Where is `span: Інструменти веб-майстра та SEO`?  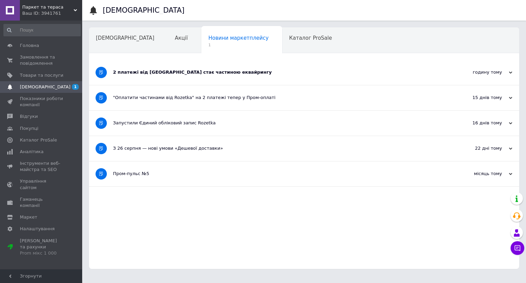
span: Інструменти веб-майстра та SEO is located at coordinates (41, 166).